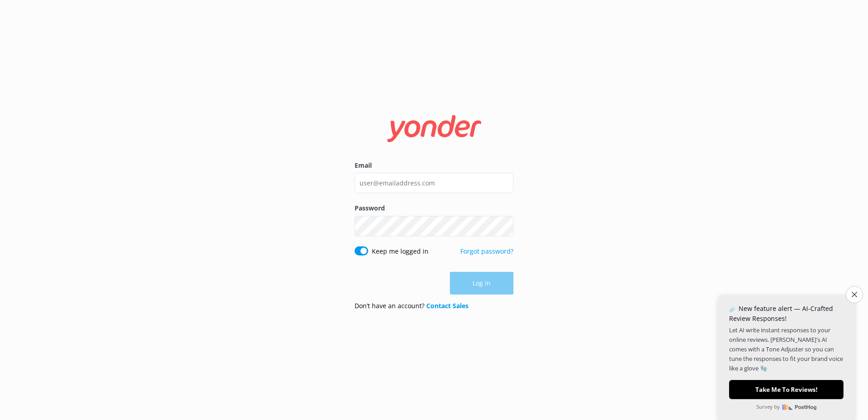 This screenshot has height=420, width=868. Describe the element at coordinates (434, 165) in the screenshot. I see `label: Email` at that location.